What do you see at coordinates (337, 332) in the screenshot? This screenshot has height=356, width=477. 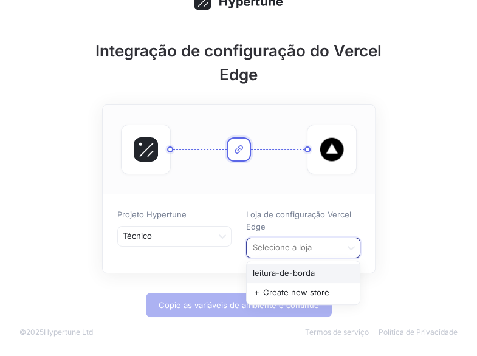 I see `font: Termos de serviço` at bounding box center [337, 332].